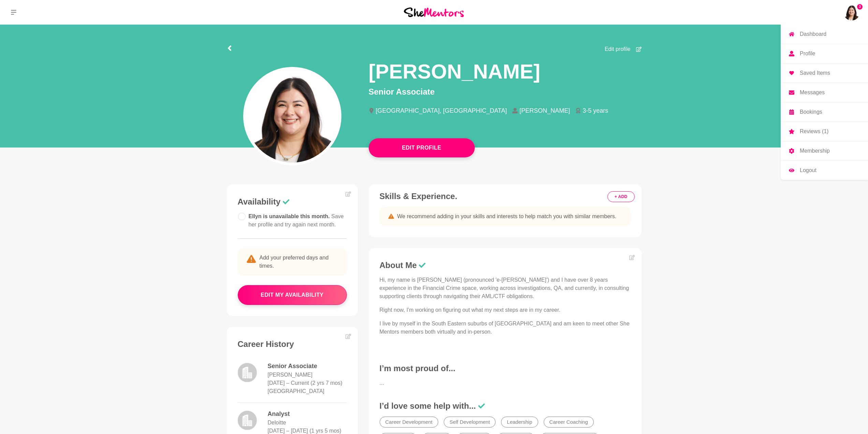  What do you see at coordinates (808, 170) in the screenshot?
I see `p: Logout` at bounding box center [808, 170].